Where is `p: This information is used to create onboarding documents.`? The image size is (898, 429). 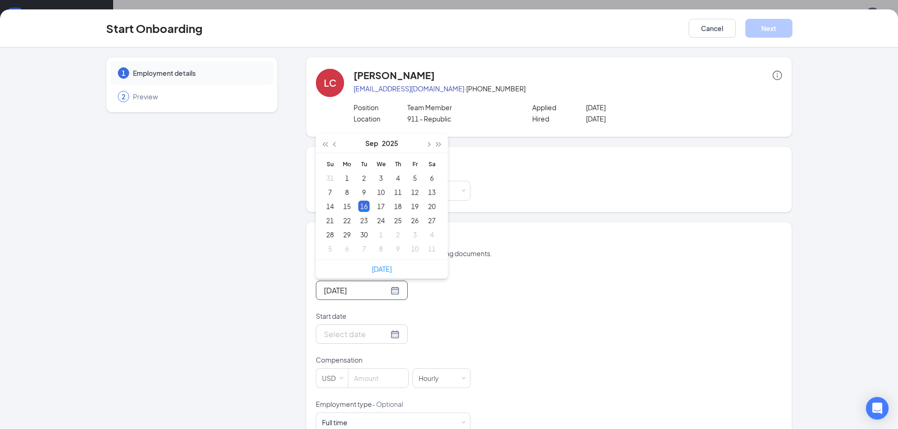 p: This information is used to create onboarding documents. is located at coordinates (548, 253).